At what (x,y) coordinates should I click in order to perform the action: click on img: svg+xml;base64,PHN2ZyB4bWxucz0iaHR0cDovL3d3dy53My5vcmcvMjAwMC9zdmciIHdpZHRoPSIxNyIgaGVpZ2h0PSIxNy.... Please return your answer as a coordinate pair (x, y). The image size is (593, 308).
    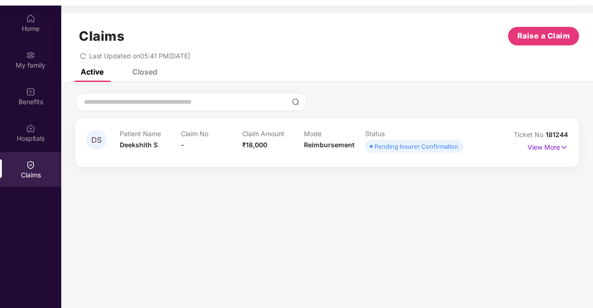
    Looking at the image, I should click on (564, 147).